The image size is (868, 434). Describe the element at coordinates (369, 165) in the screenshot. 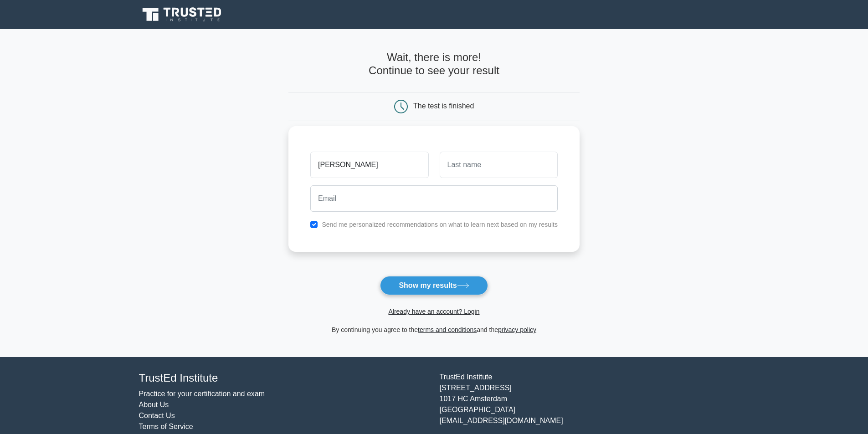

I see `input: First name` at that location.